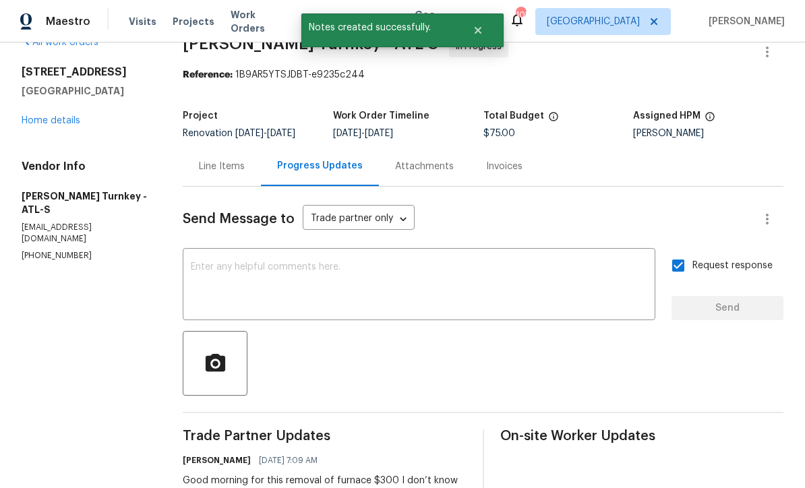 The height and width of the screenshot is (488, 805). Describe the element at coordinates (200, 116) in the screenshot. I see `h5: Project` at that location.